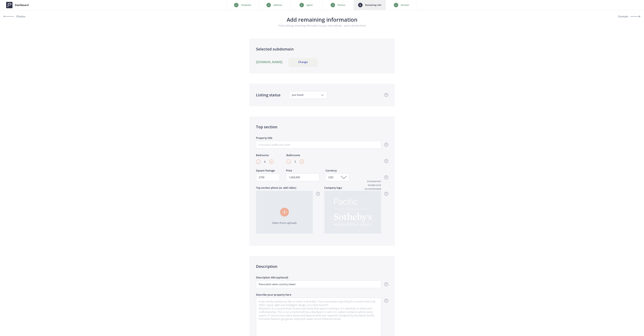 The height and width of the screenshot is (336, 644). I want to click on h4: Listing status, so click(268, 95).